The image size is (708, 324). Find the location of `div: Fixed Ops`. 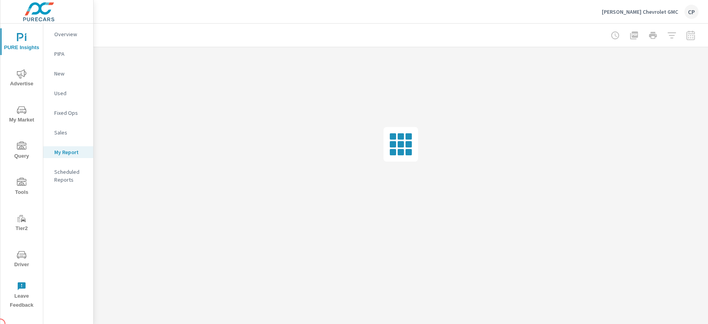

div: Fixed Ops is located at coordinates (68, 113).